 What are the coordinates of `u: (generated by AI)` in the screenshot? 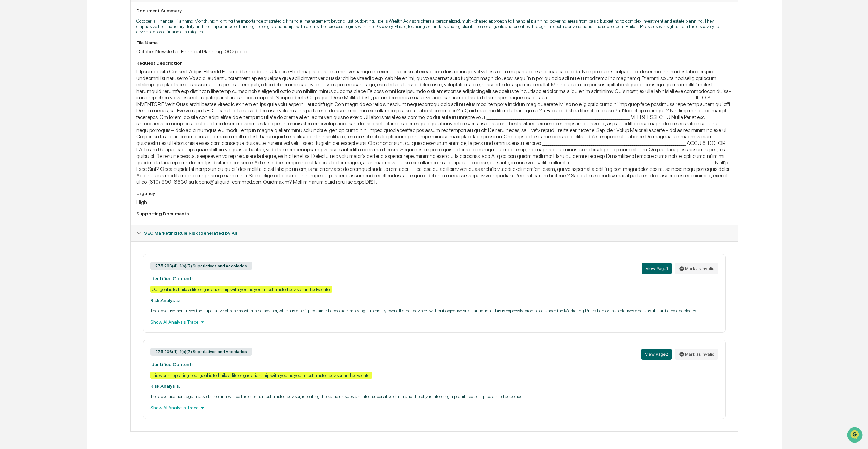 It's located at (218, 233).